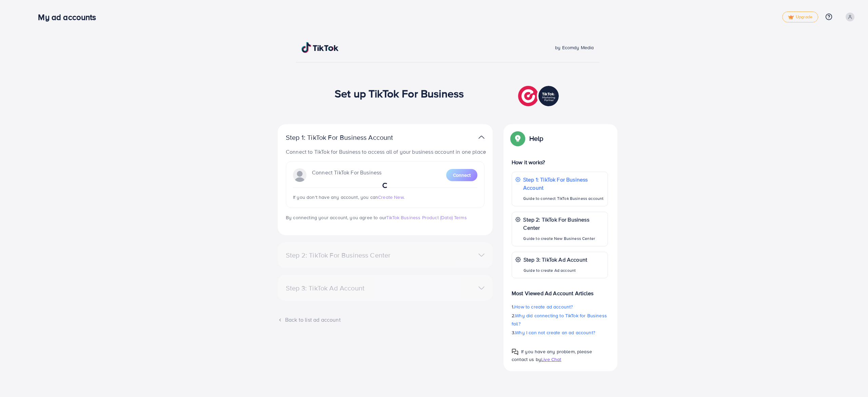 The height and width of the screenshot is (397, 868). What do you see at coordinates (544, 306) in the screenshot?
I see `span: How to create ad account?` at bounding box center [544, 306].